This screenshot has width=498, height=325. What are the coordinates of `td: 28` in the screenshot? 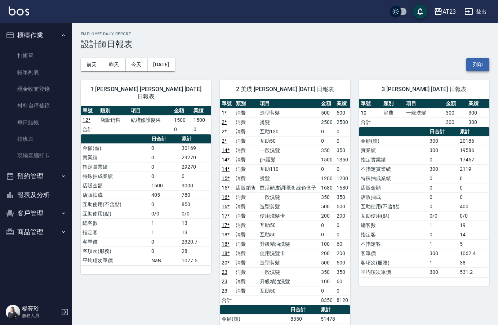 It's located at (195, 251).